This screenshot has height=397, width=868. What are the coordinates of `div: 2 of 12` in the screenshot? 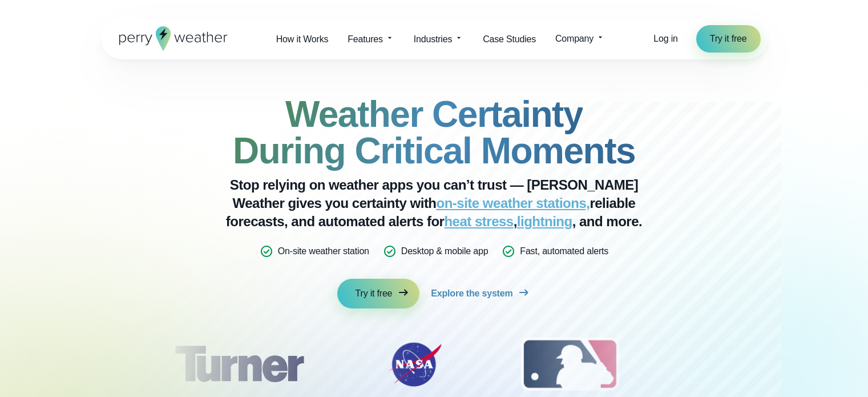 It's located at (415, 364).